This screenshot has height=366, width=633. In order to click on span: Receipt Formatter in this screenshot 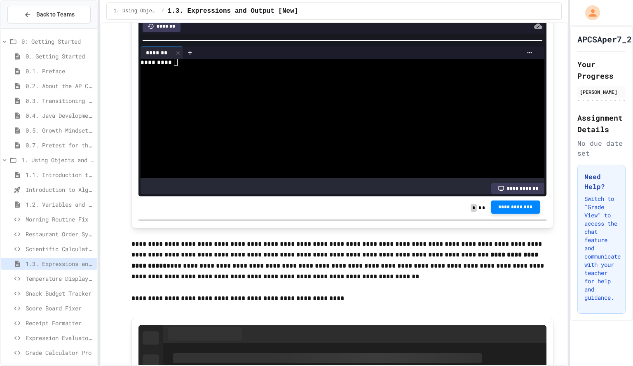, I will do `click(60, 323)`.